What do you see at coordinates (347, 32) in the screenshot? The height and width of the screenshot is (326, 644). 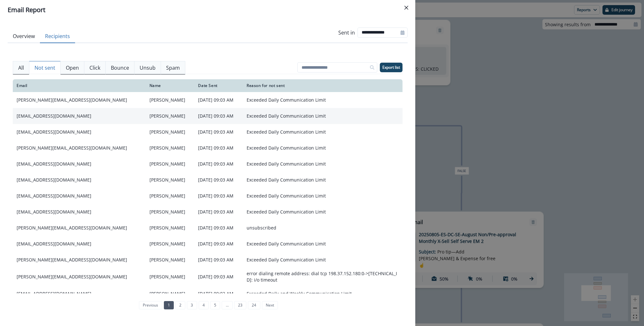 I see `p: Sent in` at bounding box center [347, 32].